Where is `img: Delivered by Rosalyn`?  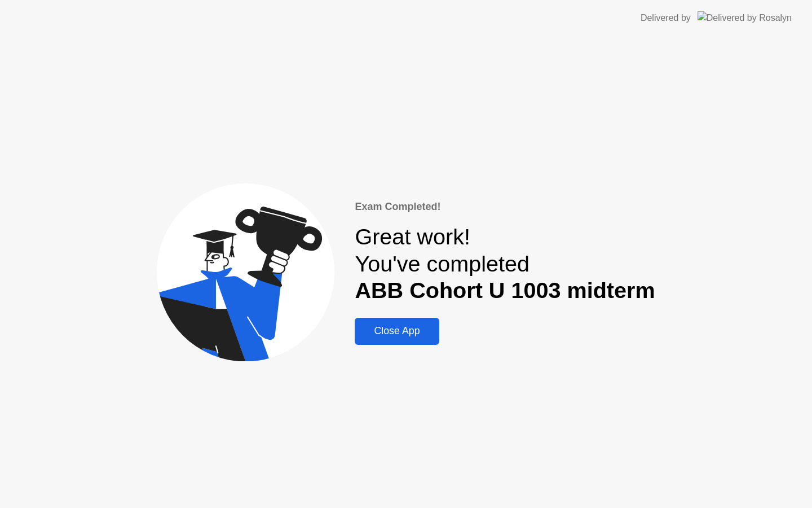
img: Delivered by Rosalyn is located at coordinates (745, 17).